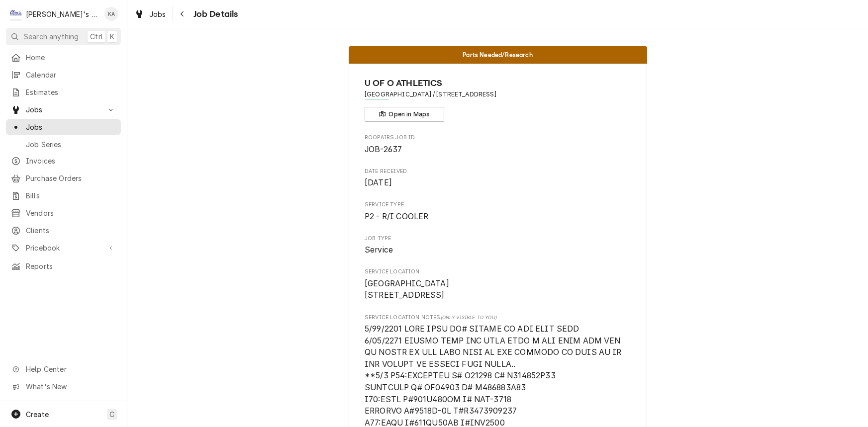 This screenshot has height=427, width=868. Describe the element at coordinates (498, 55) in the screenshot. I see `div: Status` at that location.